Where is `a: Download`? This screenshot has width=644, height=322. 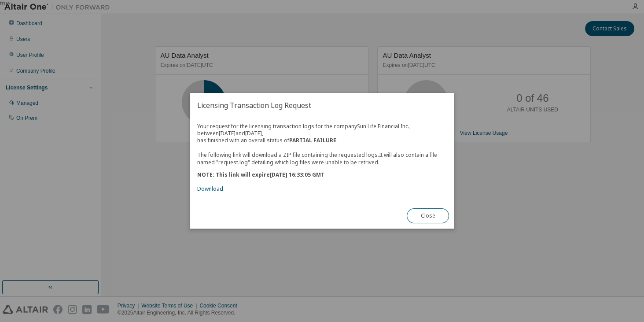
a: Download is located at coordinates (210, 189).